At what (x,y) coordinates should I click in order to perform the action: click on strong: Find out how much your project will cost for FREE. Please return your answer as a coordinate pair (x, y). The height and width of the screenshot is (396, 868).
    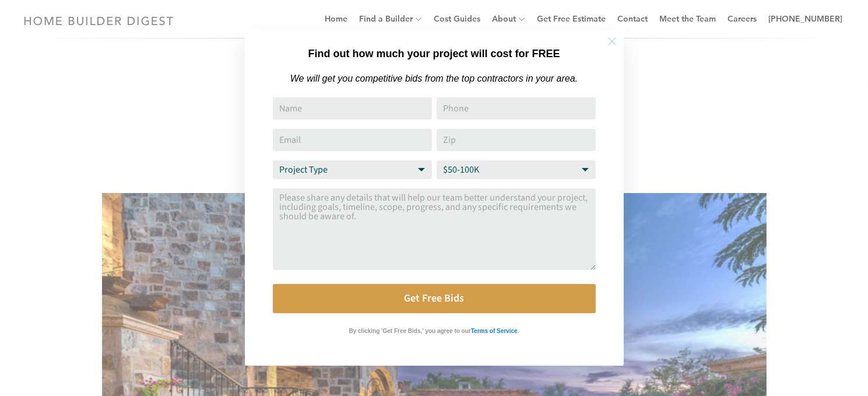
    Looking at the image, I should click on (434, 54).